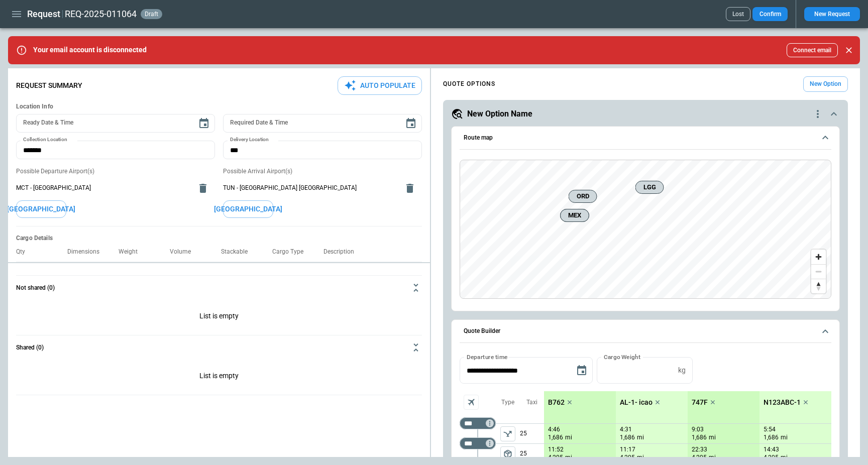 Image resolution: width=868 pixels, height=465 pixels. Describe the element at coordinates (343, 252) in the screenshot. I see `p: Description` at that location.